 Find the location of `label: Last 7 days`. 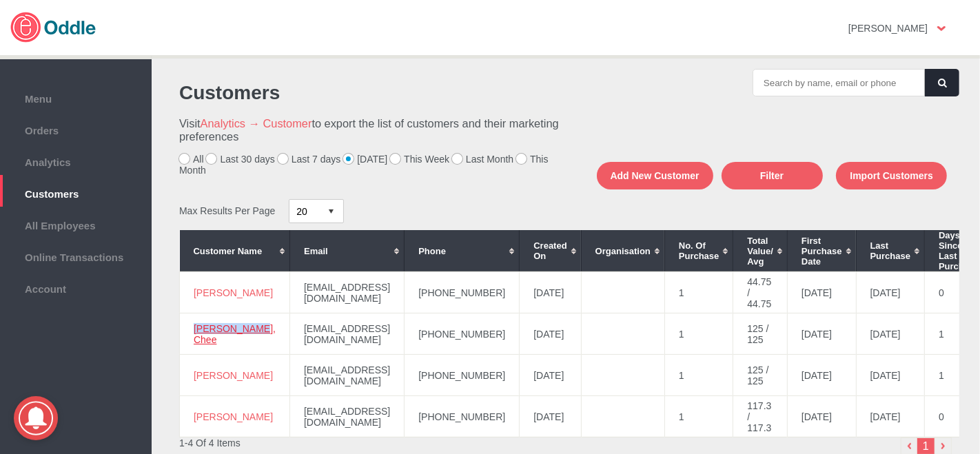

label: Last 7 days is located at coordinates (309, 159).